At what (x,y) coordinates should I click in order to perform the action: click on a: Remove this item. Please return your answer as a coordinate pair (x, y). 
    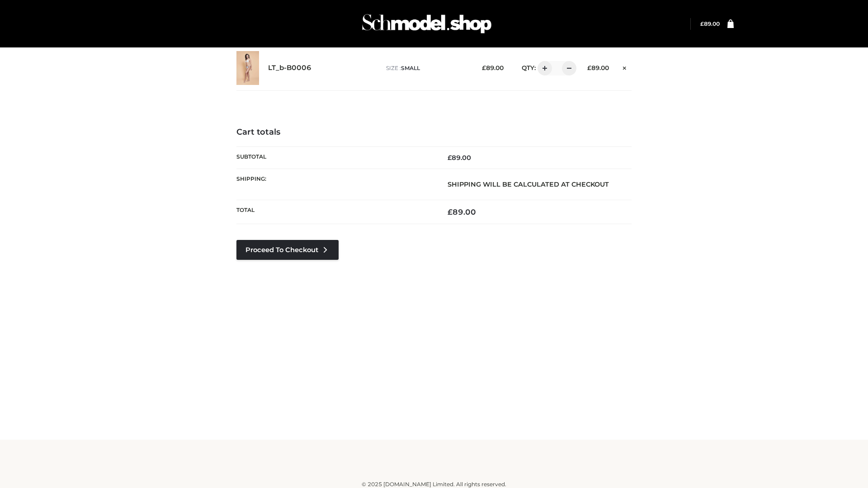
    Looking at the image, I should click on (624, 67).